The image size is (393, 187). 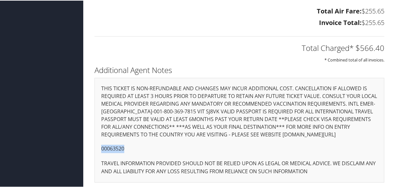 What do you see at coordinates (340, 22) in the screenshot?
I see `strong: Invoice Total:` at bounding box center [340, 22].